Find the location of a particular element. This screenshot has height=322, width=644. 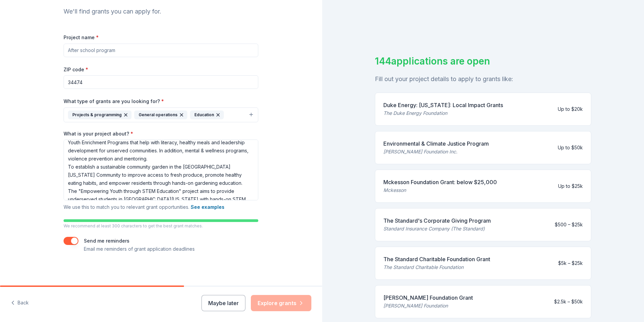

div: Fill out your project details to apply to grants like: is located at coordinates (483, 79).